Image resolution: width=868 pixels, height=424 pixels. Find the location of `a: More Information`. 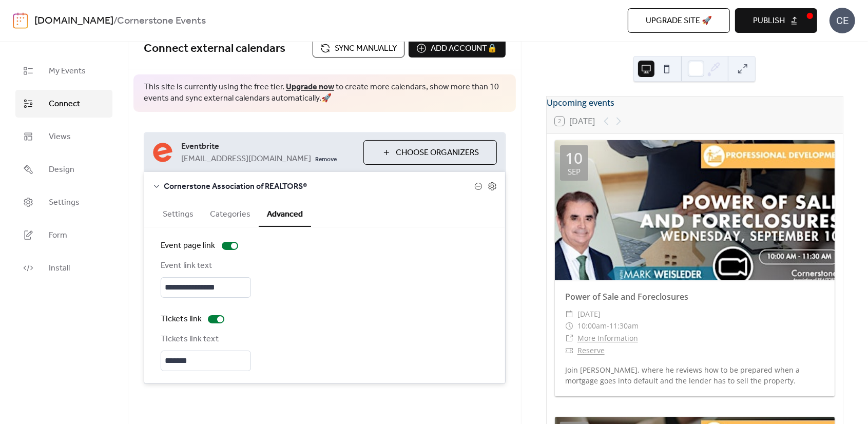

a: More Information is located at coordinates (608, 338).